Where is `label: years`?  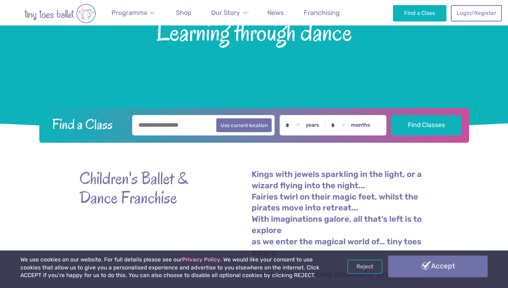
label: years is located at coordinates (312, 125).